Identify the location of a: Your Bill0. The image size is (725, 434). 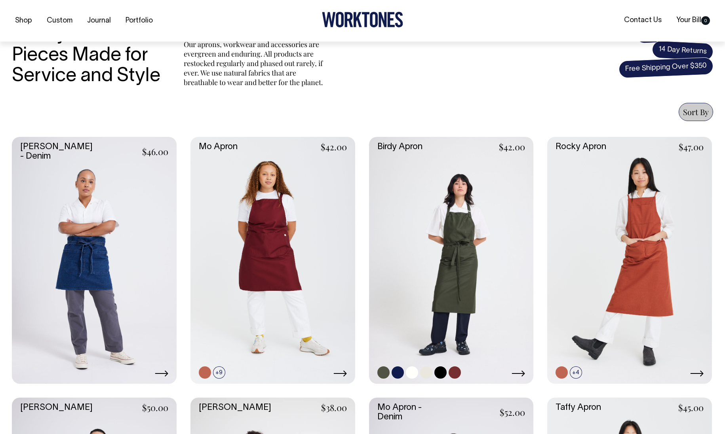
(693, 20).